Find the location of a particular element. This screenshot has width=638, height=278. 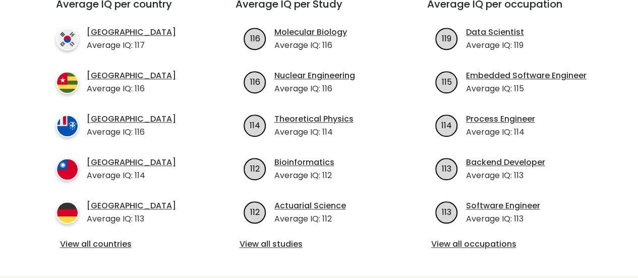

a: Software Engineer is located at coordinates (503, 206).